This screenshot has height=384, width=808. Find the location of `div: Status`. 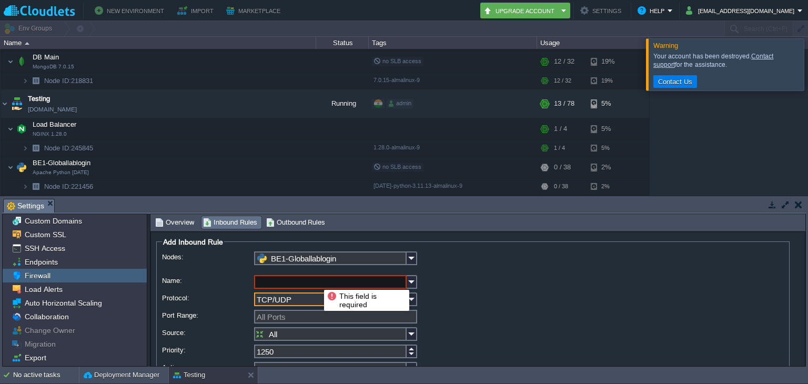

div: Status is located at coordinates (343, 43).